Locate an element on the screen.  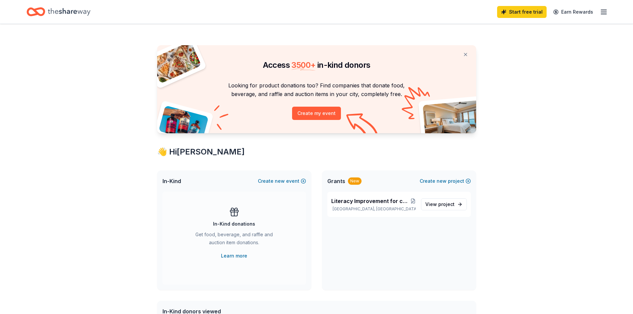
div: Get food, beverage, and raffle and auction item donations. is located at coordinates (234, 240).